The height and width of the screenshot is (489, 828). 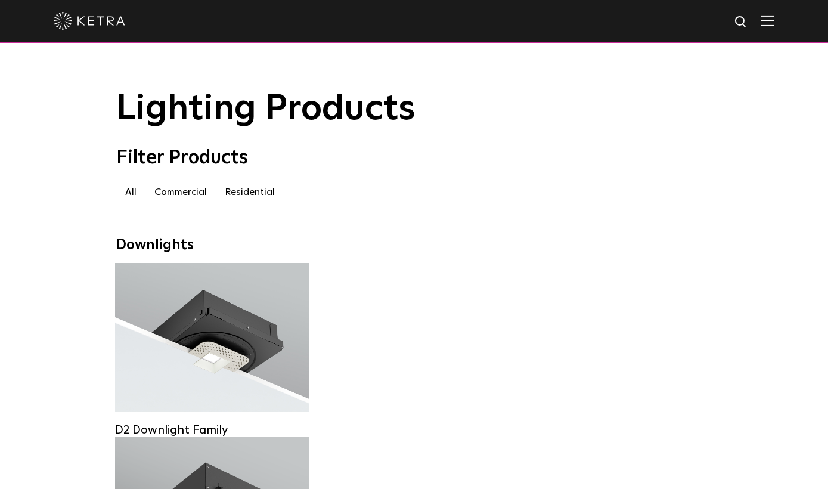 What do you see at coordinates (131, 192) in the screenshot?
I see `label: All` at bounding box center [131, 192].